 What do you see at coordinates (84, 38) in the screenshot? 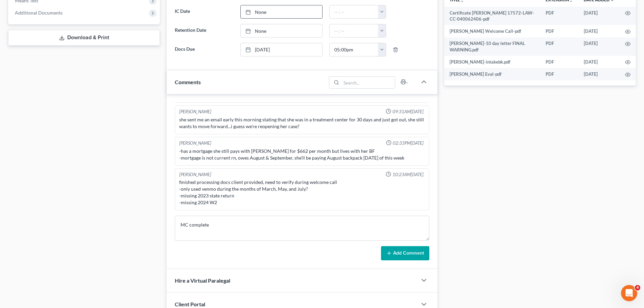
I see `a: Download & Print` at bounding box center [84, 38].